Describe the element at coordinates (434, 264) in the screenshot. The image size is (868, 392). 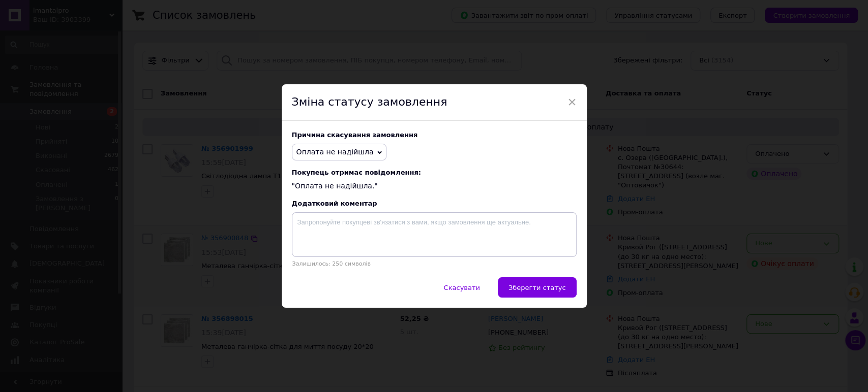
I see `p: Залишилось: 250 символів` at that location.